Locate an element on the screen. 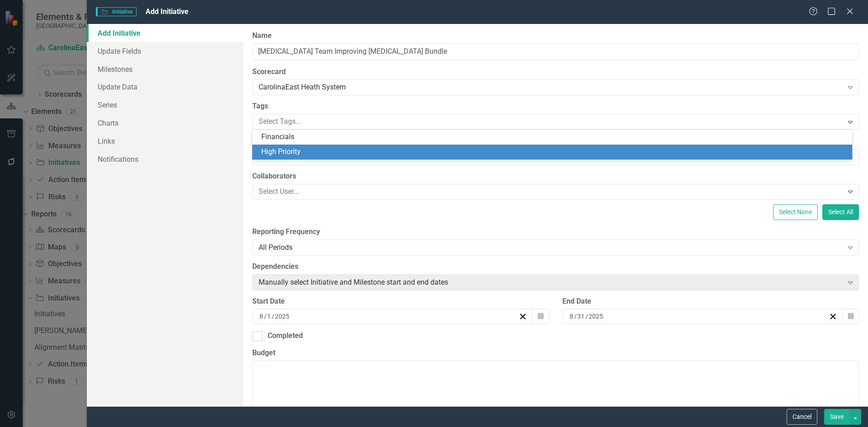 Image resolution: width=868 pixels, height=427 pixels. label: Reporting Frequency is located at coordinates (556, 232).